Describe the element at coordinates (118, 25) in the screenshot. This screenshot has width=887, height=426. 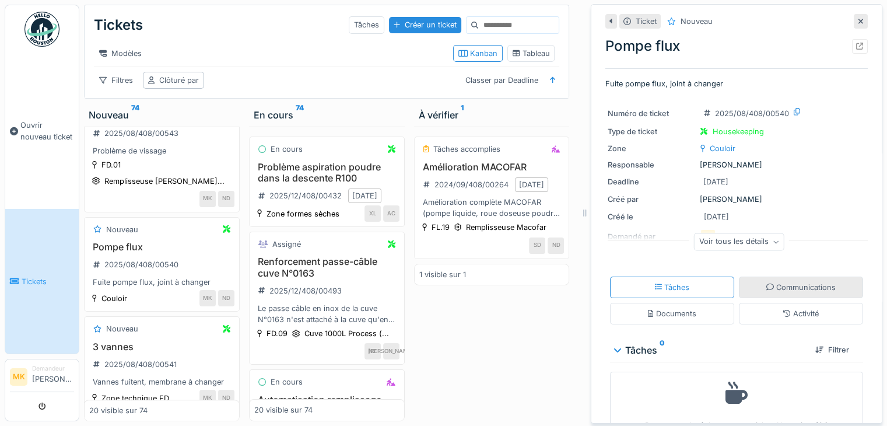
I see `div: Tickets` at that location.